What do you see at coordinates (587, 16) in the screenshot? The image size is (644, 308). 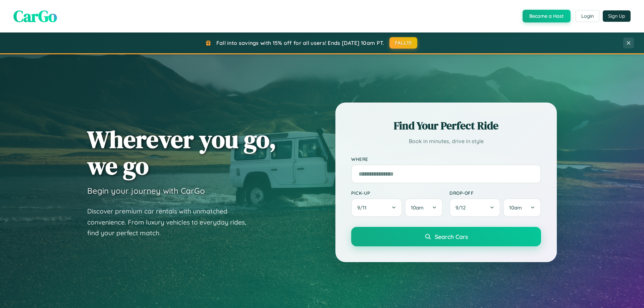 I see `button: Login` at bounding box center [587, 16].